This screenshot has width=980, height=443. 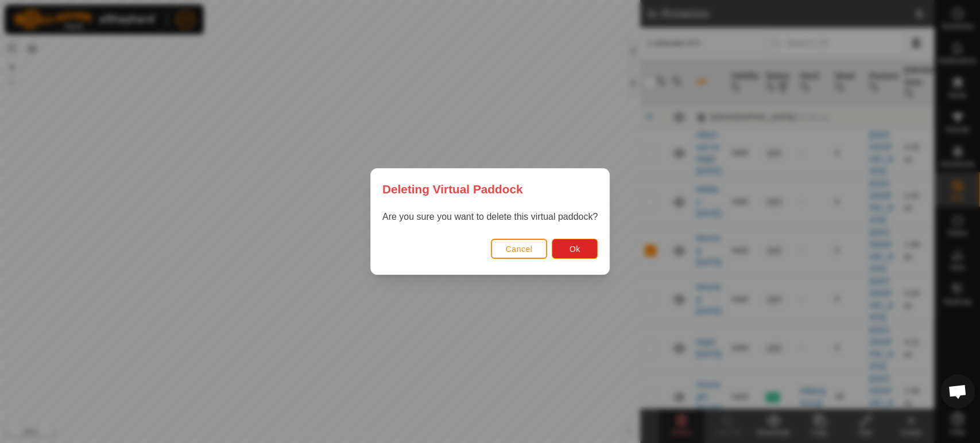 I want to click on span: Ok, so click(x=575, y=249).